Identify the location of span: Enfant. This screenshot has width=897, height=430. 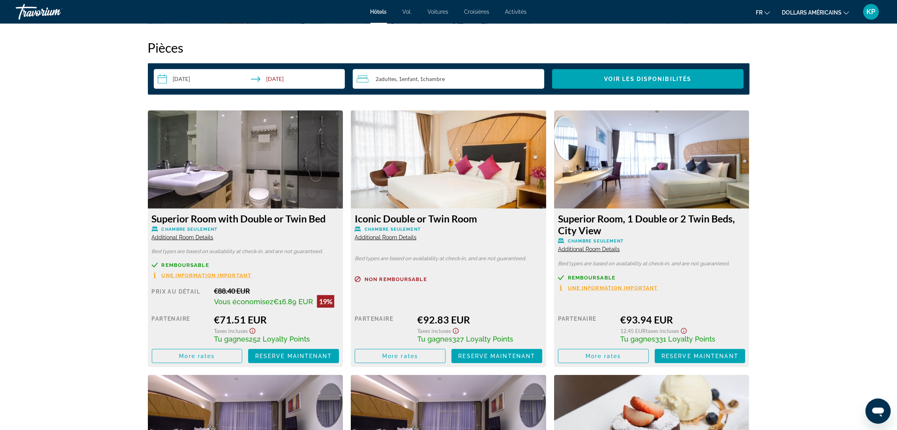
(410, 79).